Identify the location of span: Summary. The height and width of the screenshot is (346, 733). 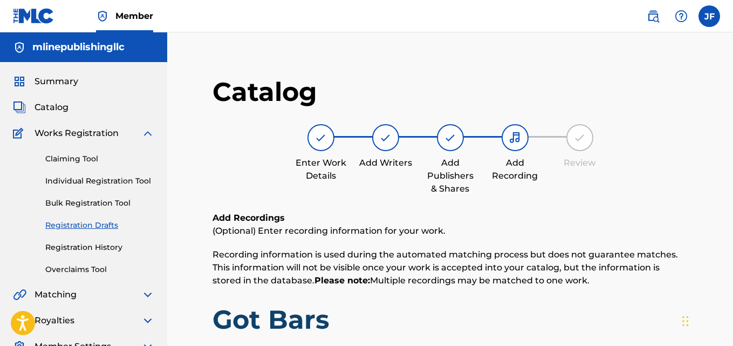
(56, 81).